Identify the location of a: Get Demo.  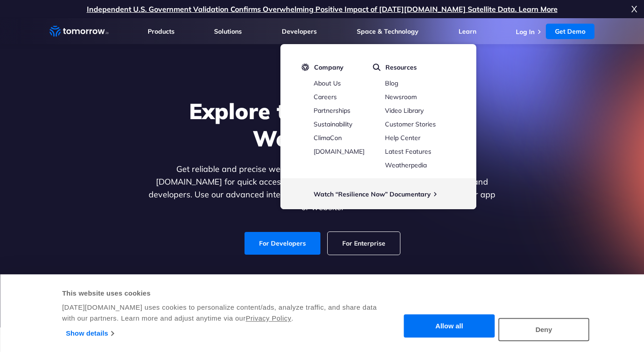
(570, 32).